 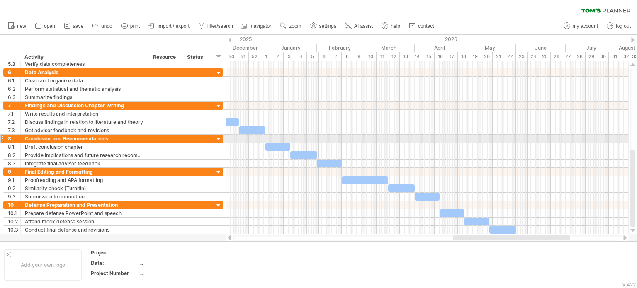 What do you see at coordinates (85, 105) in the screenshot?
I see `div: Findings and Discussion Chapter Writing` at bounding box center [85, 105].